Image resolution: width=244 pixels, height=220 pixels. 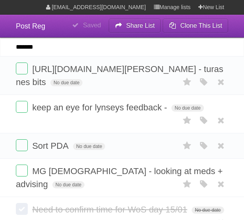 I want to click on button: Clone This List, so click(x=195, y=26).